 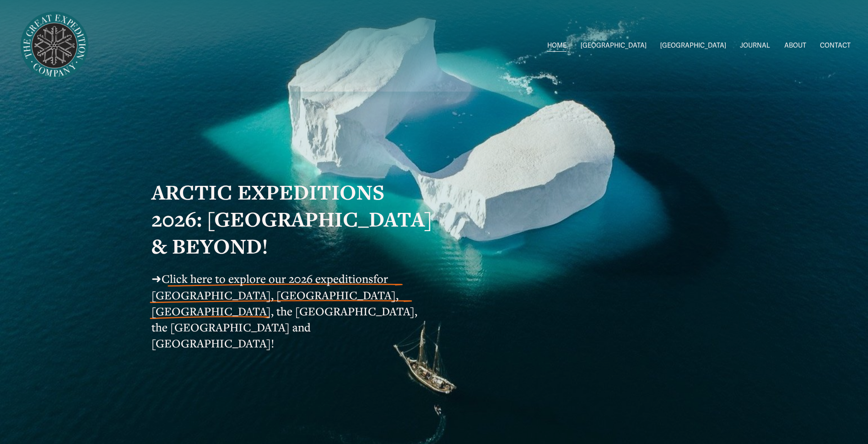 What do you see at coordinates (557, 46) in the screenshot?
I see `a: HOME` at bounding box center [557, 46].